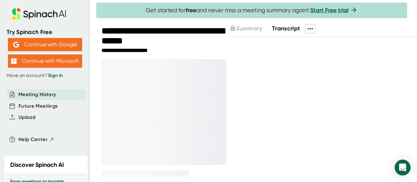  Describe the element at coordinates (27, 117) in the screenshot. I see `button: Upload` at that location.